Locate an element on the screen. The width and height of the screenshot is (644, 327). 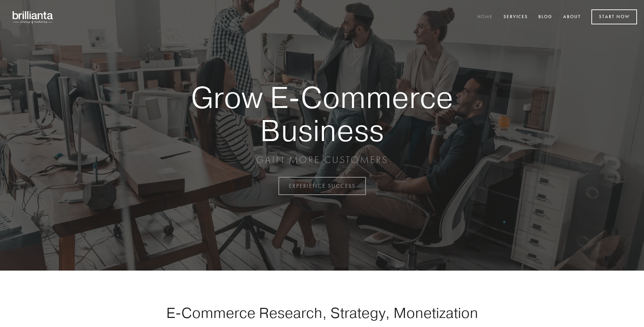
a: Services is located at coordinates (516, 17).